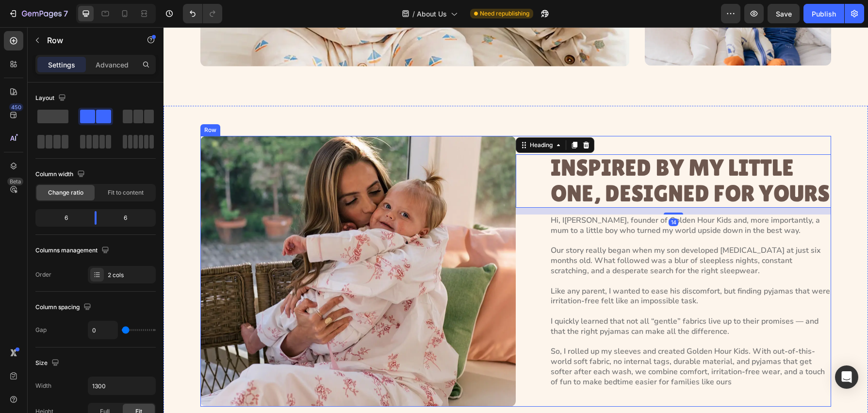 This screenshot has width=868, height=413. I want to click on h2: INSPIRED BY MY LITTLE ONE, DESIGNED FOR YOURS, so click(527, 154).